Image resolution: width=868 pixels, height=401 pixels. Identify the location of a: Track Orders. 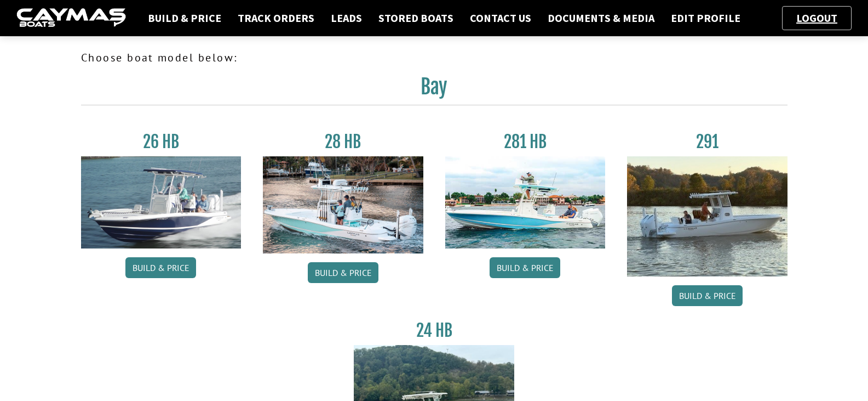
(276, 18).